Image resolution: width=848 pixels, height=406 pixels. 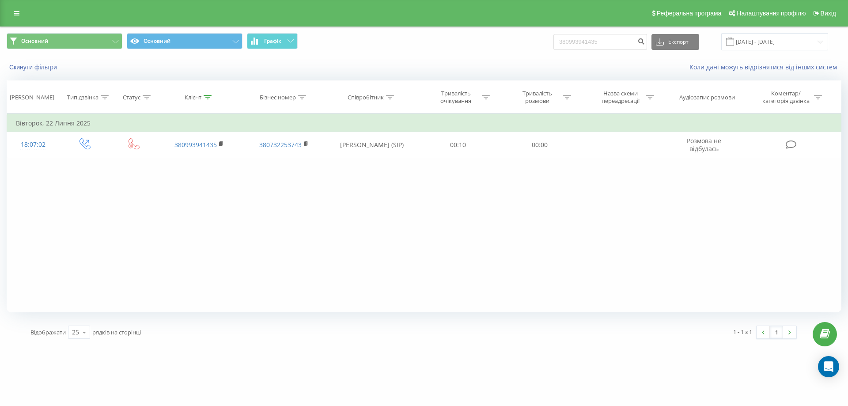 What do you see at coordinates (675, 42) in the screenshot?
I see `button: Експорт` at bounding box center [675, 42].